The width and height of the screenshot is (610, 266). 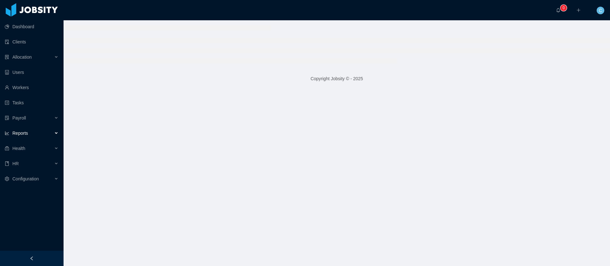 What do you see at coordinates (578, 10) in the screenshot?
I see `i: icon: plus` at bounding box center [578, 10].